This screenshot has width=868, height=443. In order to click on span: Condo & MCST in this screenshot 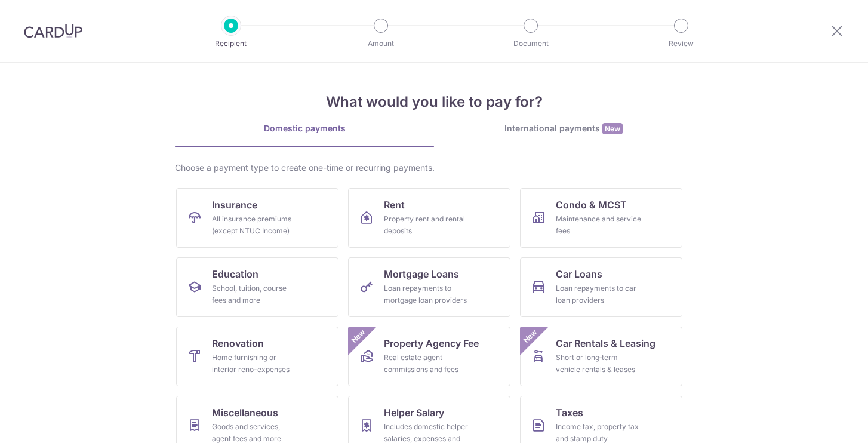, I will do `click(591, 205)`.